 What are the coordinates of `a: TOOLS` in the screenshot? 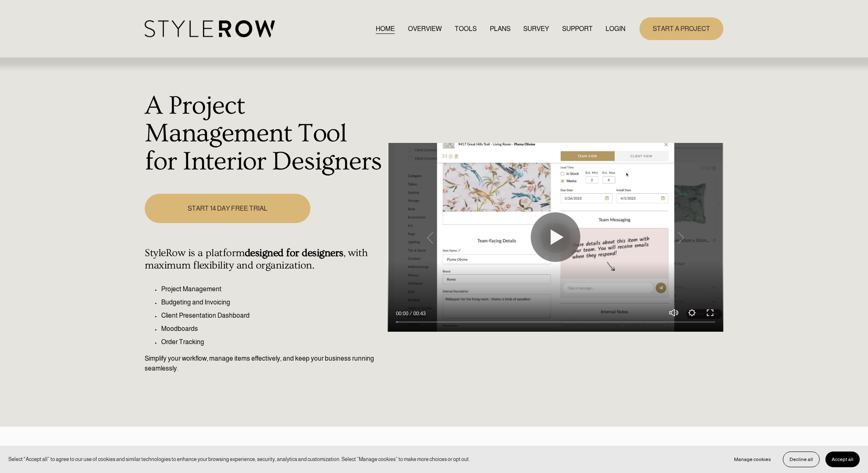 It's located at (465, 29).